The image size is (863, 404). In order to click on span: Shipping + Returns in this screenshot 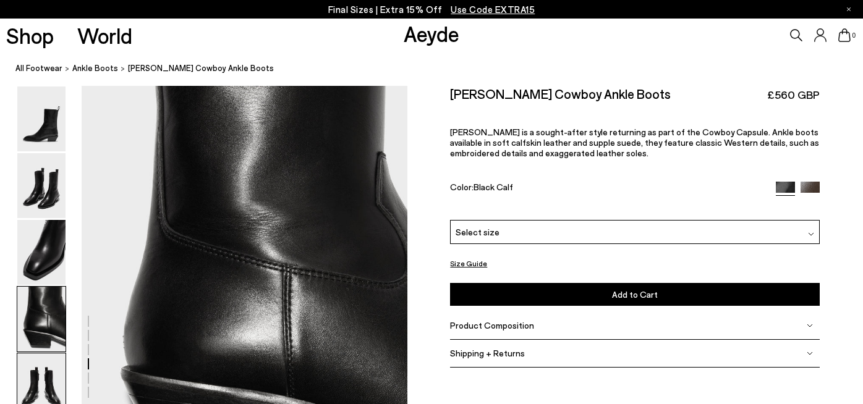, I will do `click(487, 353)`.